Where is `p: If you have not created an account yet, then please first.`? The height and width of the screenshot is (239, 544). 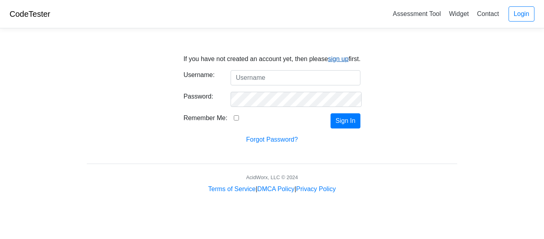
p: If you have not created an account yet, then please first. is located at coordinates (272, 59).